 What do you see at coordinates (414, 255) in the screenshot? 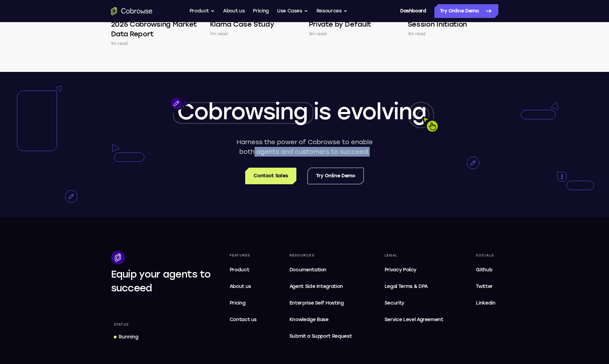
I see `div: Legal` at bounding box center [414, 255].